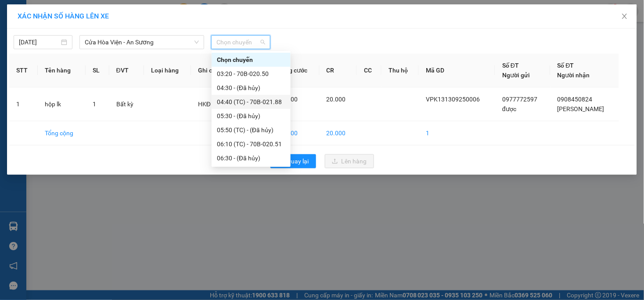 The image size is (644, 300). Describe the element at coordinates (127, 104) in the screenshot. I see `td: Bất kỳ` at that location.